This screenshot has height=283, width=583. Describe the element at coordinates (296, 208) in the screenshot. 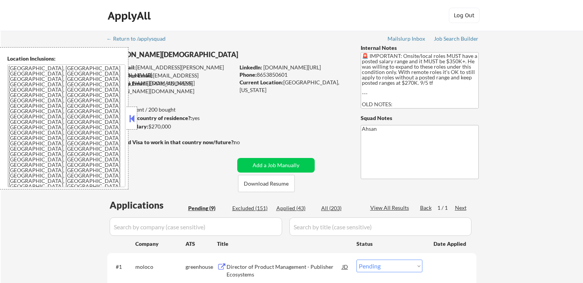

I see `div: Applied (43)` at that location.